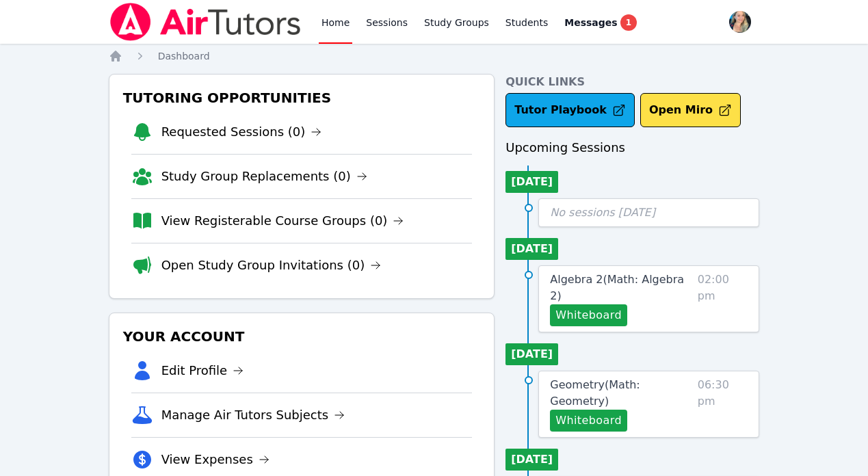  I want to click on span: 06:30 pm, so click(723, 404).